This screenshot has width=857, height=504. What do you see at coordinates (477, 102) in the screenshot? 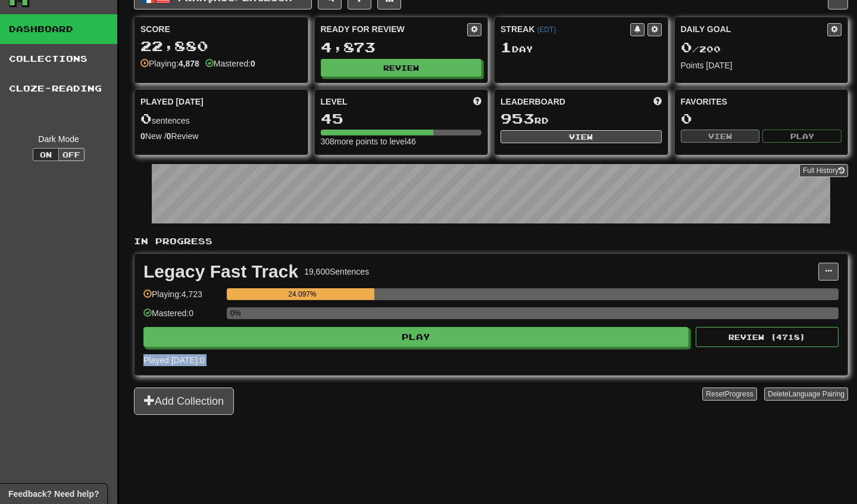
I see `span: Score more points to level up` at bounding box center [477, 102].